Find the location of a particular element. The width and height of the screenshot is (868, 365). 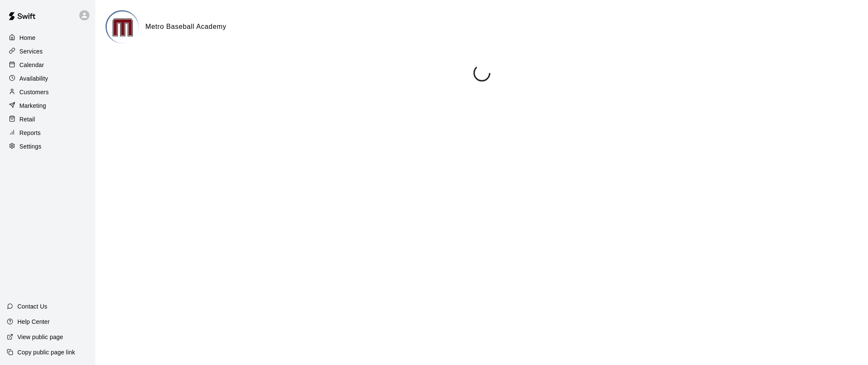

a: Retail is located at coordinates (47, 119).